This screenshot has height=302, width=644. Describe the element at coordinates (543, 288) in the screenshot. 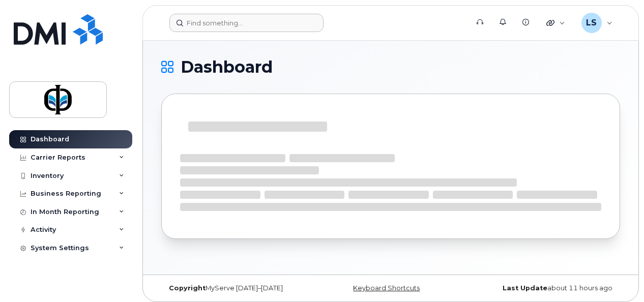

I see `div: about 11 hours ago` at that location.